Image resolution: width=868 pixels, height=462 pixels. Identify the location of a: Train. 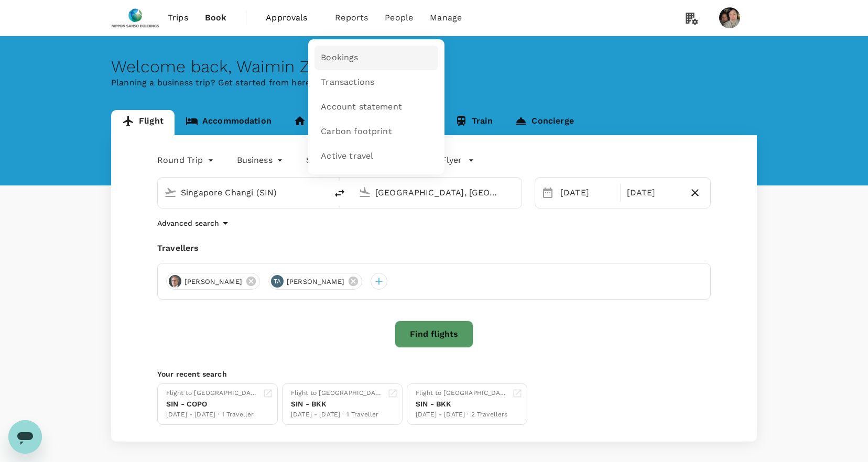
(474, 123).